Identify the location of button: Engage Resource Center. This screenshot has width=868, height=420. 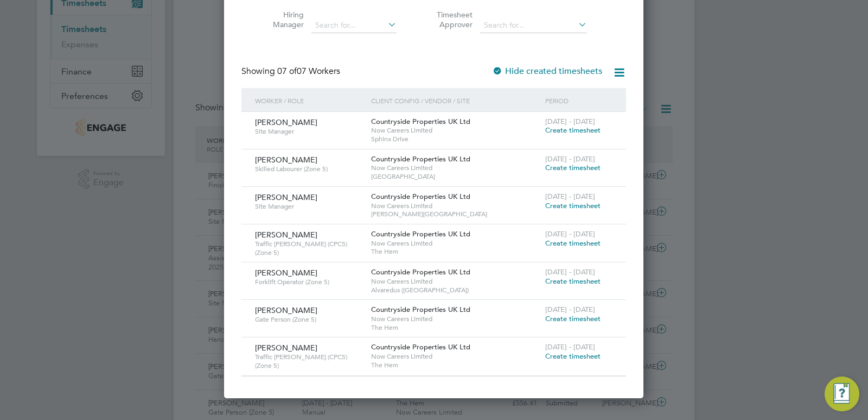
(842, 394).